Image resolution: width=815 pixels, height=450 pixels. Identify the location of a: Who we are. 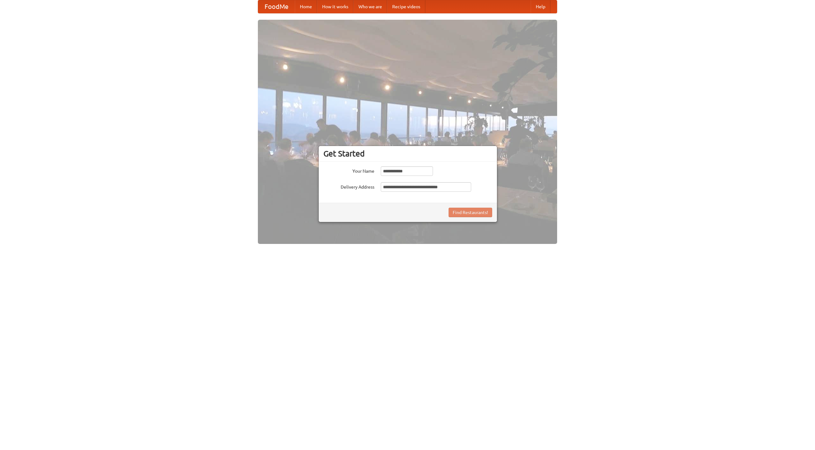
(370, 7).